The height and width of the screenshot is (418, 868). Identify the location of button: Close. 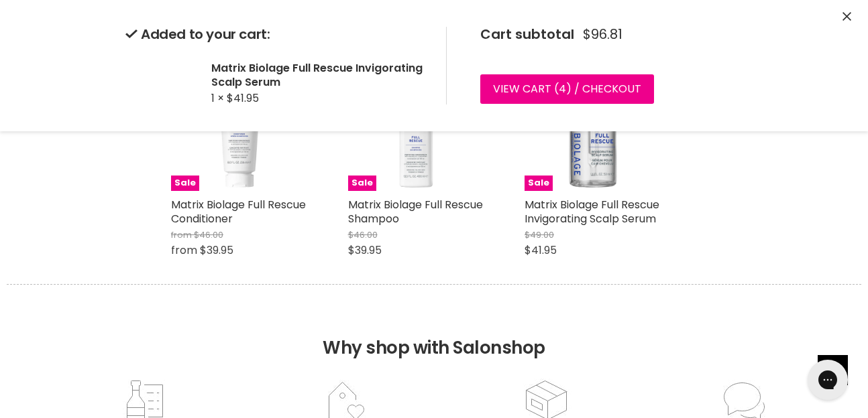
(847, 17).